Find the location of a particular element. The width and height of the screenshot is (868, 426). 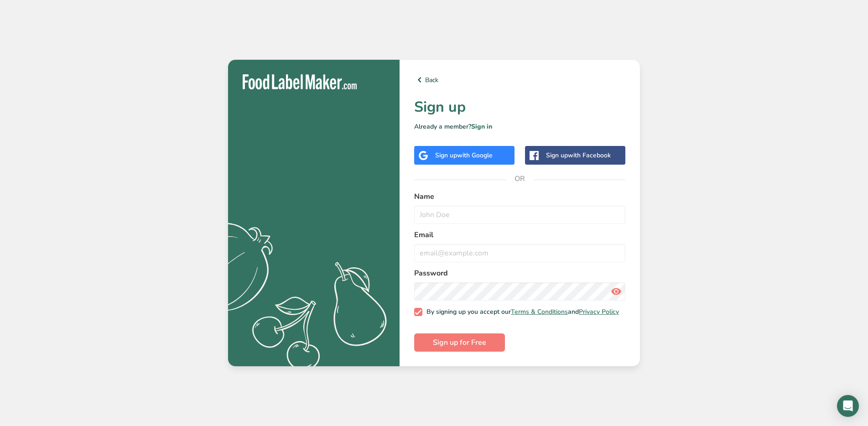

span: By signing up you accept our and is located at coordinates (520, 312).